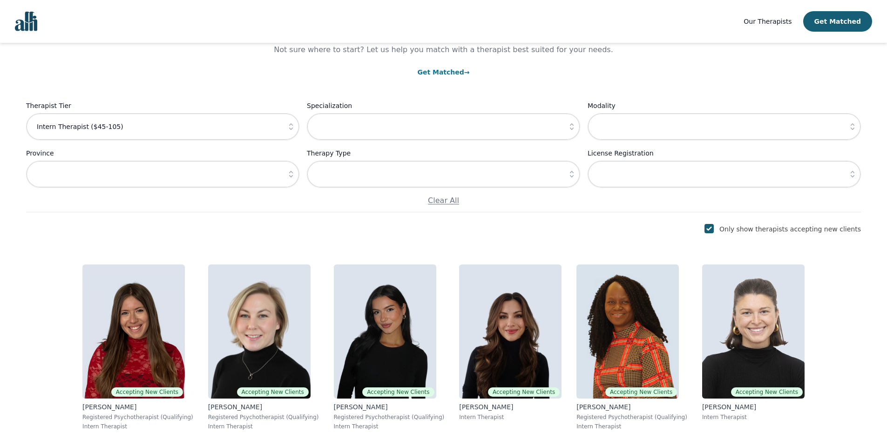  Describe the element at coordinates (627, 331) in the screenshot. I see `img: Grace_Nyamweya` at that location.